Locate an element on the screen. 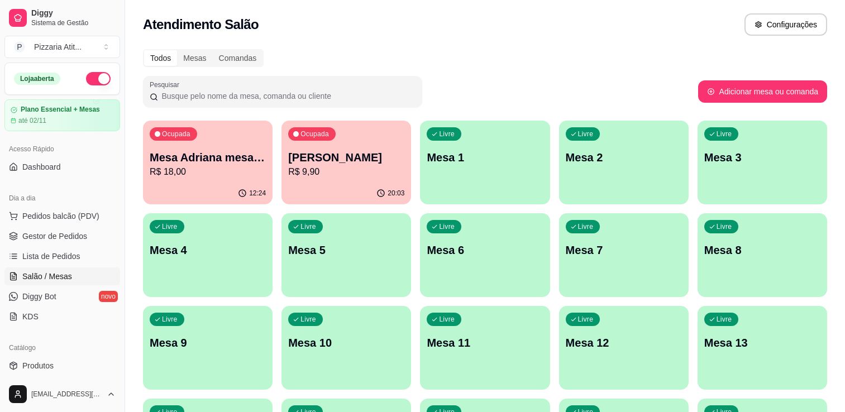 The height and width of the screenshot is (412, 845). article: até 02/11 is located at coordinates (32, 121).